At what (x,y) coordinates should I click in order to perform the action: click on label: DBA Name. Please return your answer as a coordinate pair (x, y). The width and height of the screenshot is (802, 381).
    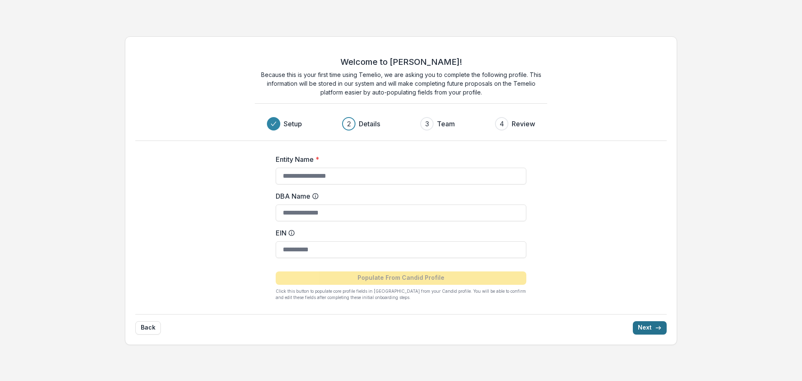
    Looking at the image, I should click on (398, 196).